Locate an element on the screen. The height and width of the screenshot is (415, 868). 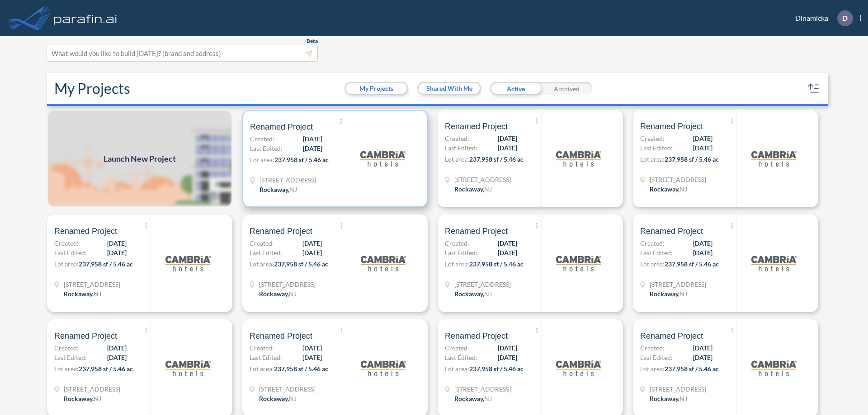
div: Dinamicka is located at coordinates (821, 18).